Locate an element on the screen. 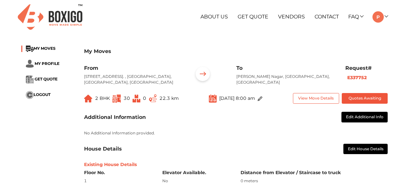 The image size is (409, 189). span: 2 BHK is located at coordinates (102, 98).